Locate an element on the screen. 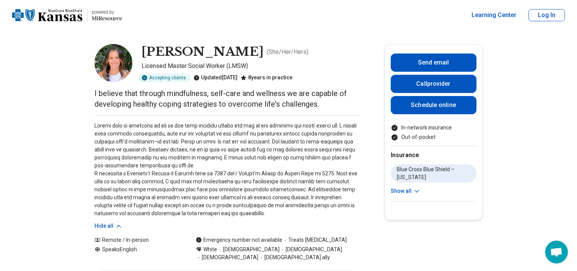  div: Accepting clients is located at coordinates (164, 78).